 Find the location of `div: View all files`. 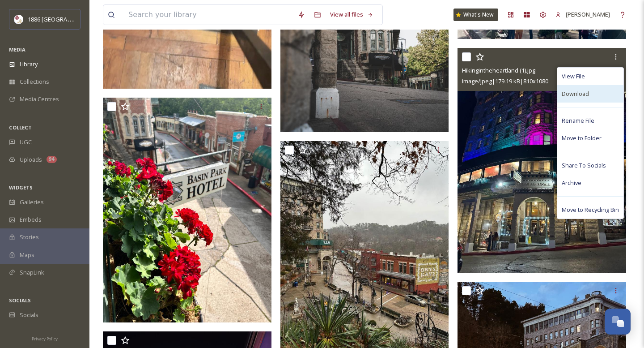

div: View all files is located at coordinates (352, 14).